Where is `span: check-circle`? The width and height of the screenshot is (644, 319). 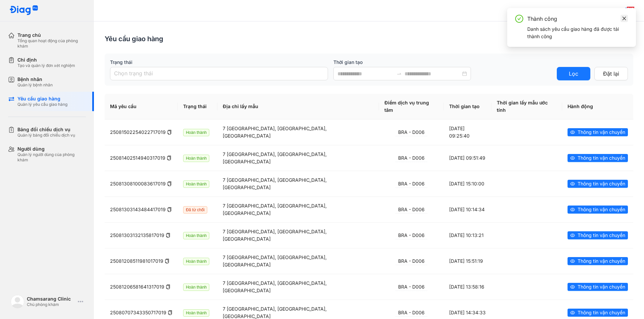
span: check-circle is located at coordinates (519, 19).